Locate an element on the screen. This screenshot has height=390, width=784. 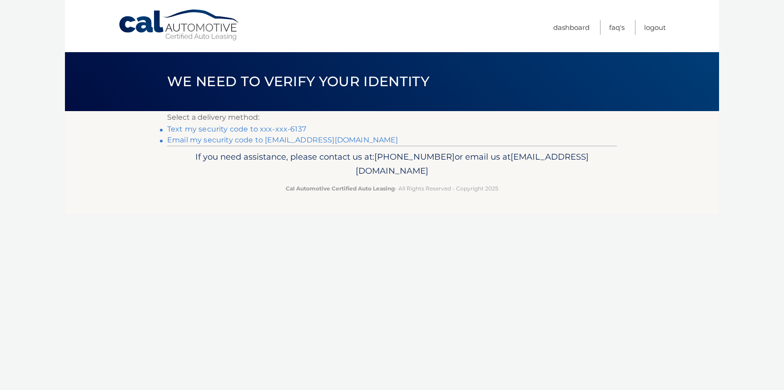
a: Dashboard is located at coordinates (571, 27).